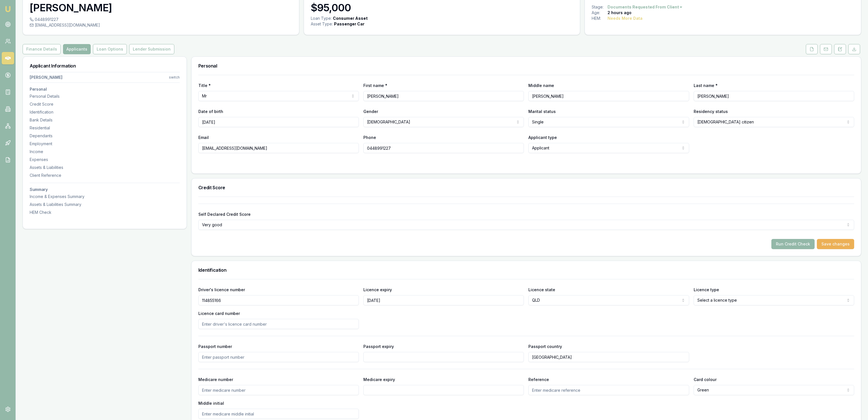 This screenshot has height=420, width=868. What do you see at coordinates (793, 244) in the screenshot?
I see `button: Run Credit Check` at bounding box center [793, 244].